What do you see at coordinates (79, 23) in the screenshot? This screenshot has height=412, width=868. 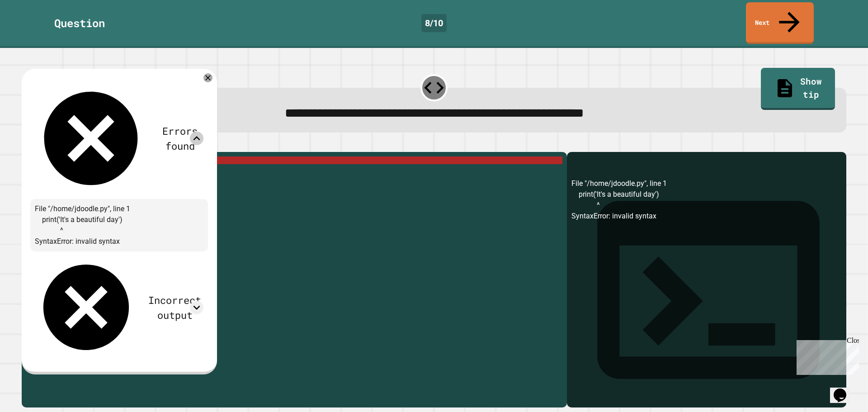 I see `div: Question` at bounding box center [79, 23].